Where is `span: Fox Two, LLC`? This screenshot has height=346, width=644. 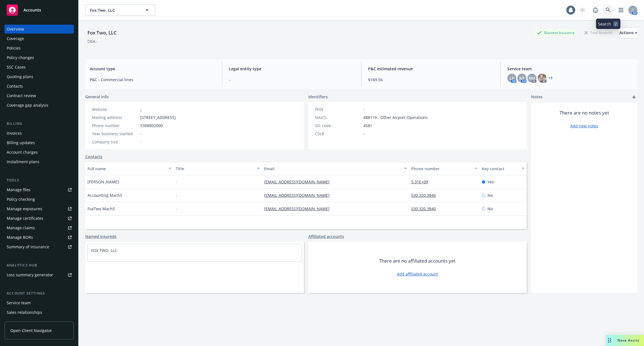 span: Fox Two, LLC is located at coordinates (114, 10).